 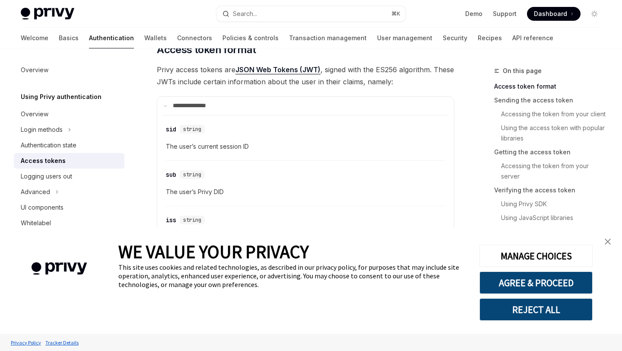 I want to click on a: Security, so click(x=455, y=38).